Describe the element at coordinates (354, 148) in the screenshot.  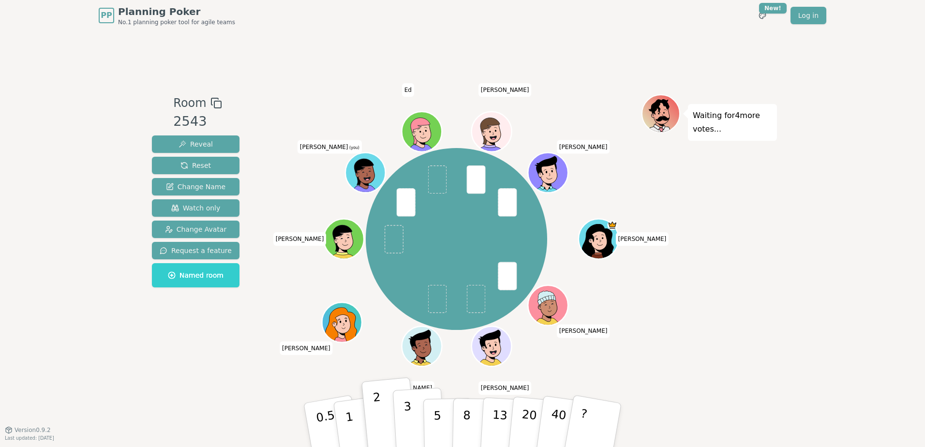
I see `span: (you)` at that location.